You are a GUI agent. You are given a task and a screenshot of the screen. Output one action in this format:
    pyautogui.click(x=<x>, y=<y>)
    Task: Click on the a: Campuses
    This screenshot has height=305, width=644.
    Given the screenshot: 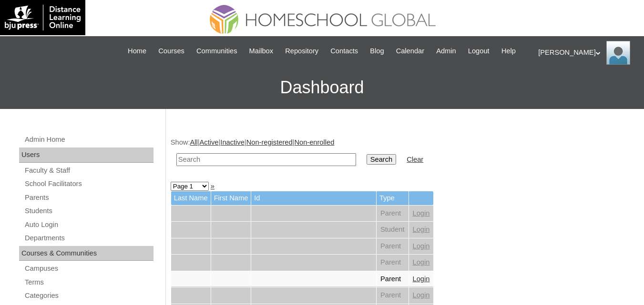 What is the action you would take?
    pyautogui.click(x=89, y=268)
    